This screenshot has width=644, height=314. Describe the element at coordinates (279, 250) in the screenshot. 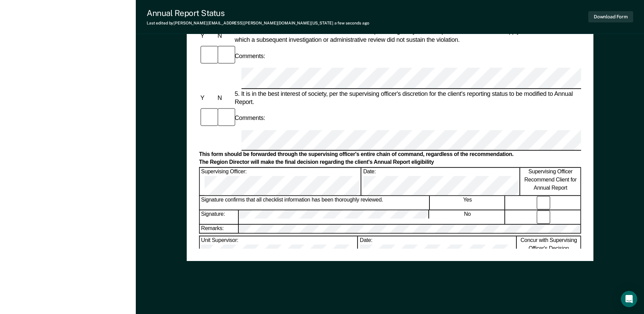

I see `div: Unit Supervisor:` at that location.